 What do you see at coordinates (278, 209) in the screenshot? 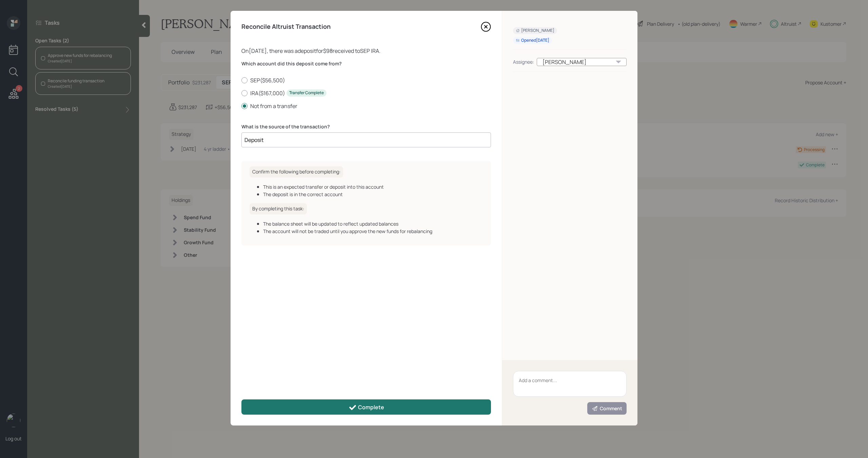
I see `h6: By completing this task:` at bounding box center [278, 209].